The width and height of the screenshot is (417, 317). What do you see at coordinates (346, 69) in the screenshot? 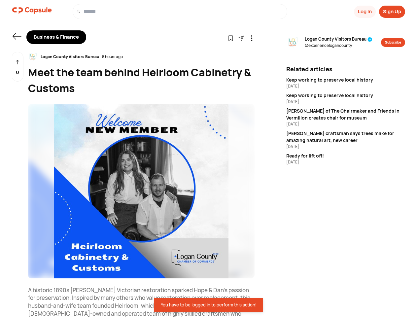
I see `div: Related articles` at bounding box center [346, 69].